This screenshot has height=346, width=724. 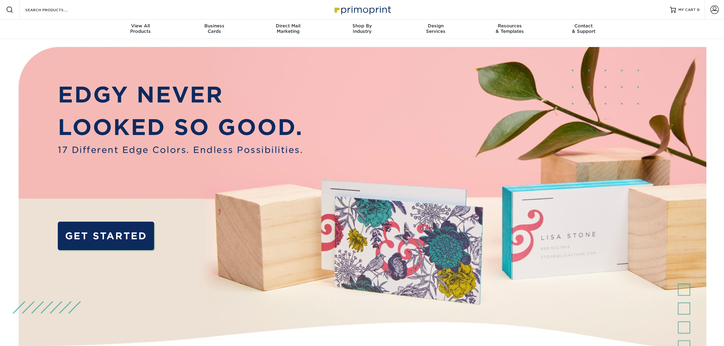 What do you see at coordinates (362, 9) in the screenshot?
I see `img: Primoprint` at bounding box center [362, 9].